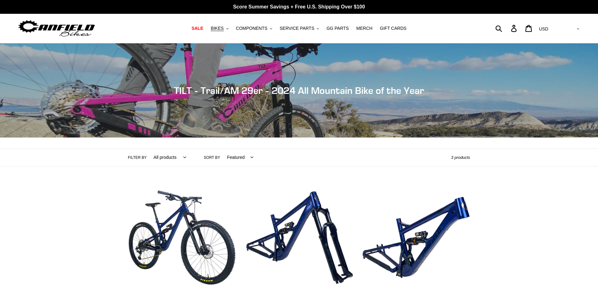 The width and height of the screenshot is (598, 286). What do you see at coordinates (299, 90) in the screenshot?
I see `span: TILT - Trail/AM 29er - 2024 All Mountain Bike of the Year` at bounding box center [299, 90].